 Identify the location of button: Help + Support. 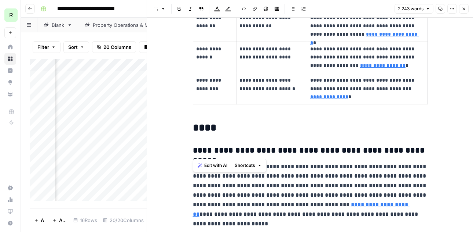
(10, 223).